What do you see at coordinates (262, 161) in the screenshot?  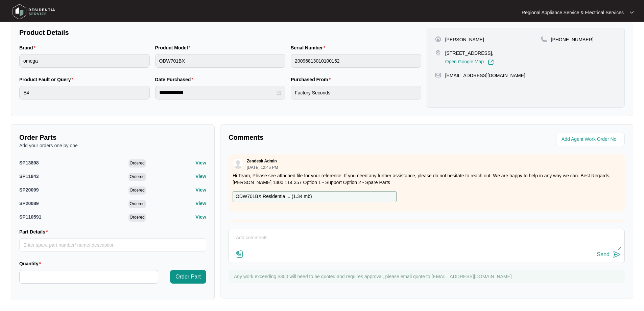 I see `p: Zendesk Admin` at bounding box center [262, 161].